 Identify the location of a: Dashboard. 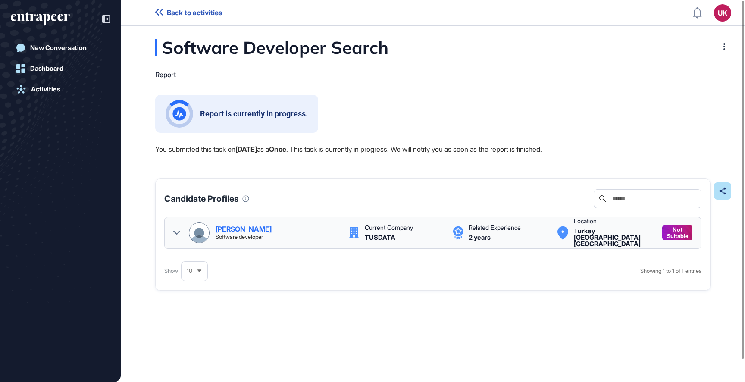
(60, 69).